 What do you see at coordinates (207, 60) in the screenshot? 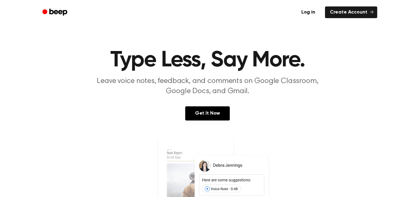
I see `h1: Type Less, Say More.` at bounding box center [207, 60].